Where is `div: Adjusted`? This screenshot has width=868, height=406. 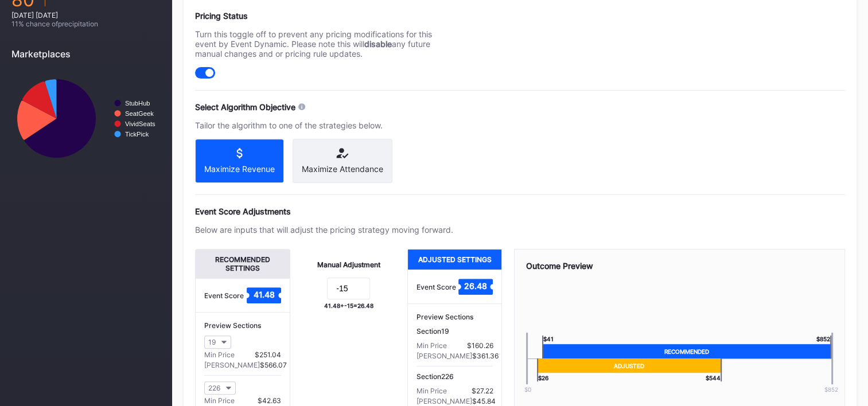
div: Adjusted is located at coordinates (630, 365).